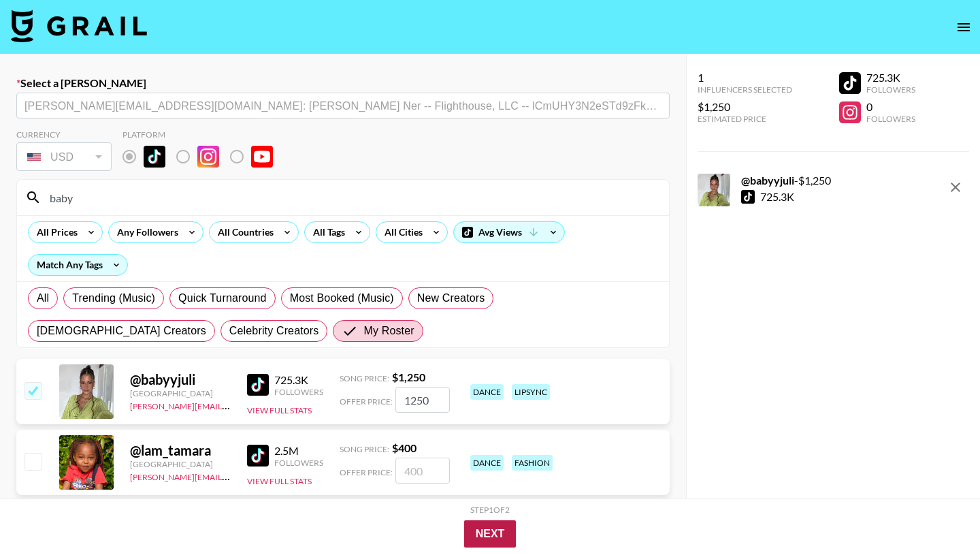 The height and width of the screenshot is (553, 980). What do you see at coordinates (745, 119) in the screenshot?
I see `div: Estimated Price` at bounding box center [745, 119].